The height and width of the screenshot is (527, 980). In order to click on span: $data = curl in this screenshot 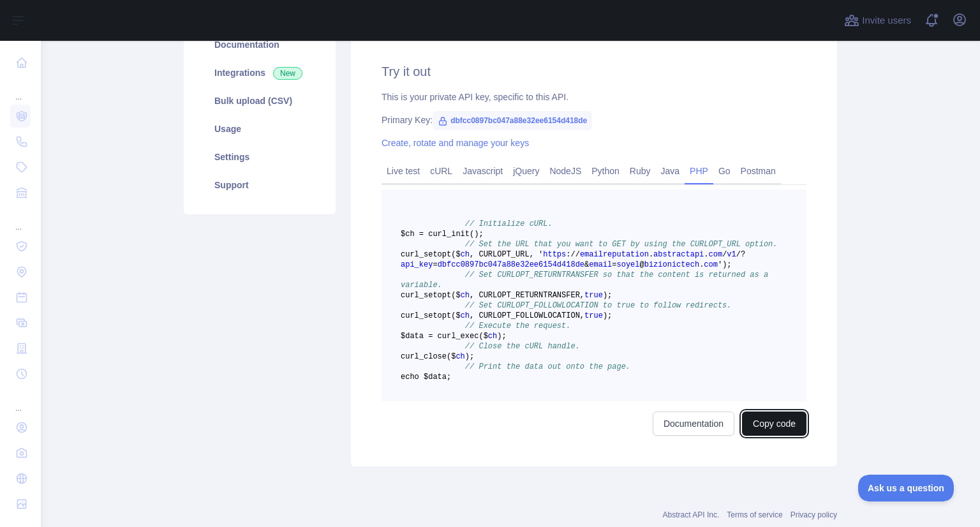, I will do `click(428, 336)`.